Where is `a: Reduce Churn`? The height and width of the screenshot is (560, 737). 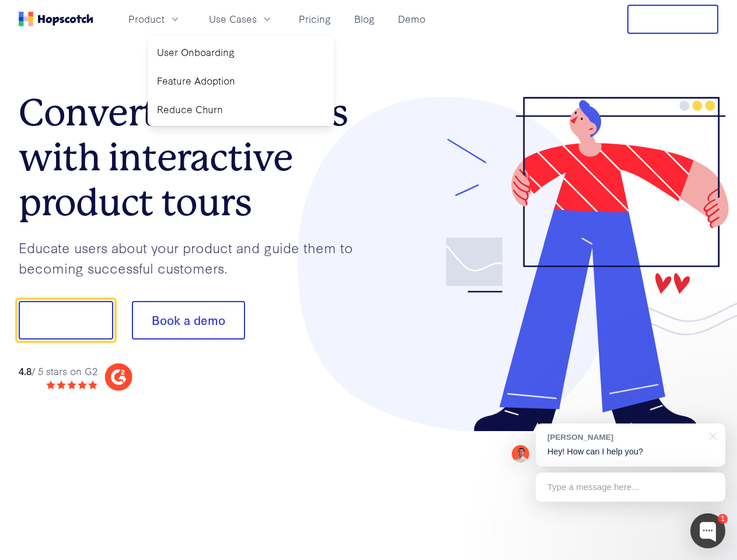 a: Reduce Churn is located at coordinates (241, 109).